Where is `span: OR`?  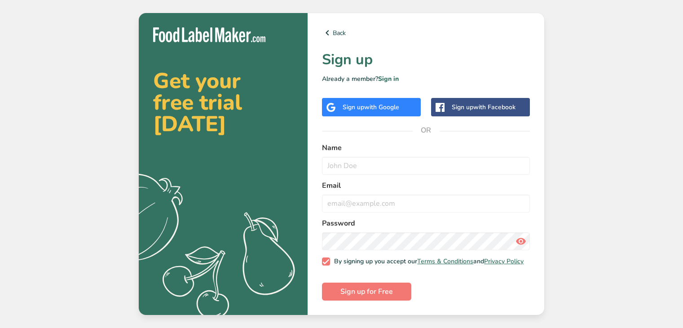 span: OR is located at coordinates (426, 130).